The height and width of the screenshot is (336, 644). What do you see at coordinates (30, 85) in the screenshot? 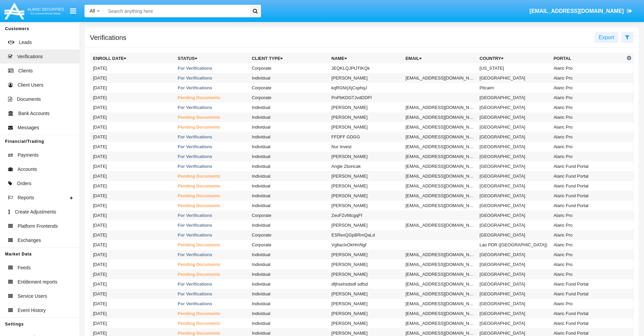
I see `span: Client Users` at bounding box center [30, 85].